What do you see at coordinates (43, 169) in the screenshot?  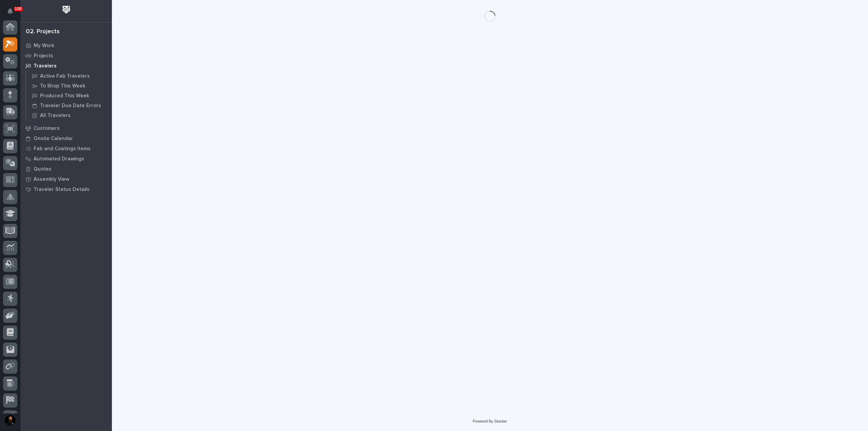 I see `p: Quotes` at bounding box center [43, 169].